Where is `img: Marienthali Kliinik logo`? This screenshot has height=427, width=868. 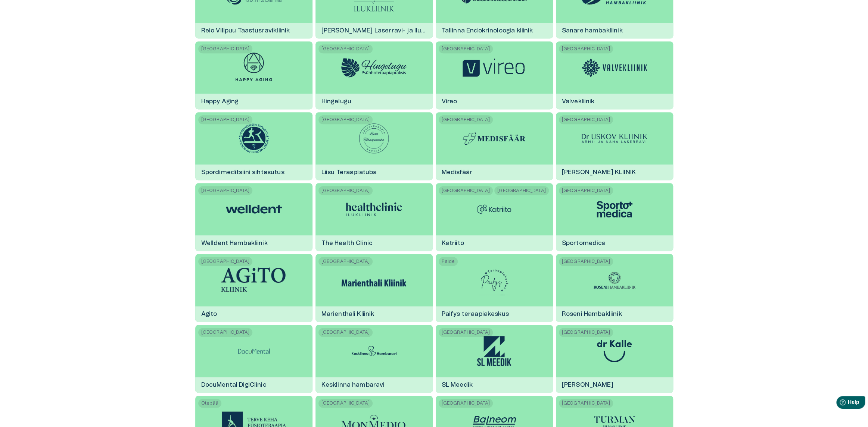
img: Marienthali Kliinik logo is located at coordinates (374, 280).